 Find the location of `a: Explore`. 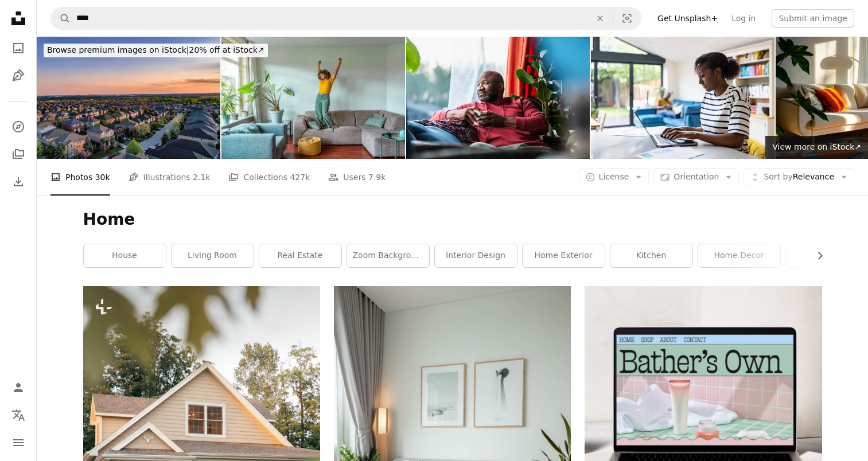

a: Explore is located at coordinates (18, 127).